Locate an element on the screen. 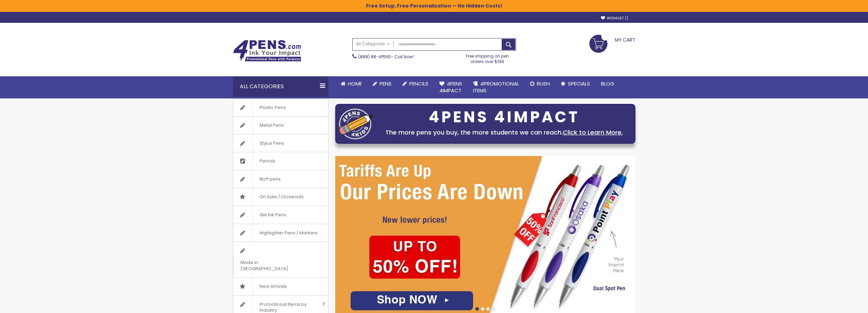 This screenshot has height=313, width=868. div: Free shipping on pen orders over $199 is located at coordinates (487, 57).